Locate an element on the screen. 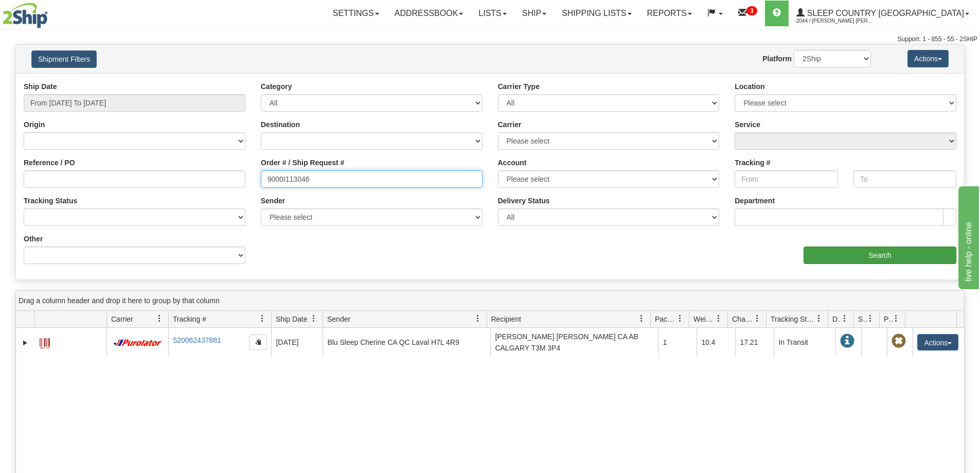  label: Reference / PO is located at coordinates (49, 163).